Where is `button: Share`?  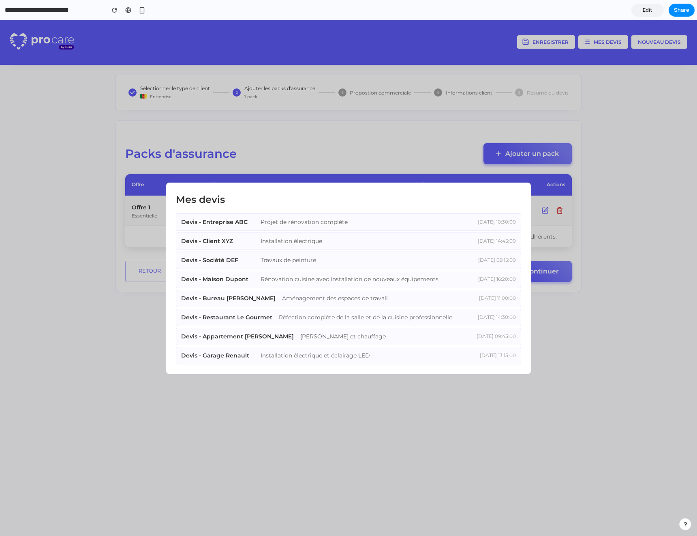
button: Share is located at coordinates (682, 10).